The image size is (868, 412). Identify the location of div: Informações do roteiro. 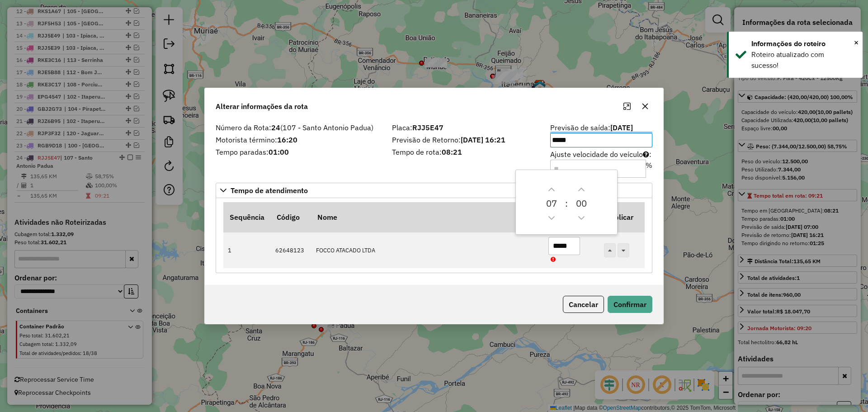
(803, 44).